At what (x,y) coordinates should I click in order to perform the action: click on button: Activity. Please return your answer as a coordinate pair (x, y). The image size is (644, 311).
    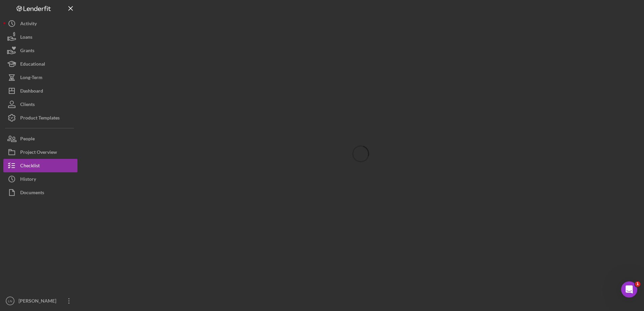
    Looking at the image, I should click on (41, 24).